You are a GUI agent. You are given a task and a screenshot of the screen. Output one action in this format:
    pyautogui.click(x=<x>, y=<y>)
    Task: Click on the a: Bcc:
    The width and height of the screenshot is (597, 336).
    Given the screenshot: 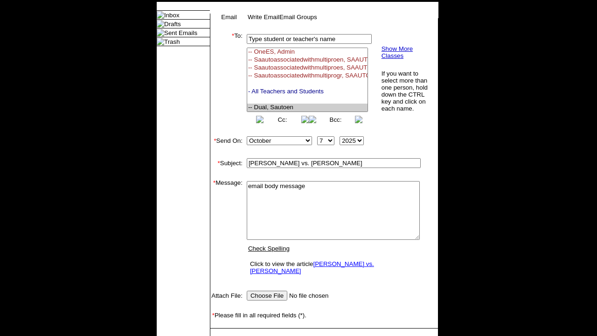 What is the action you would take?
    pyautogui.click(x=336, y=119)
    